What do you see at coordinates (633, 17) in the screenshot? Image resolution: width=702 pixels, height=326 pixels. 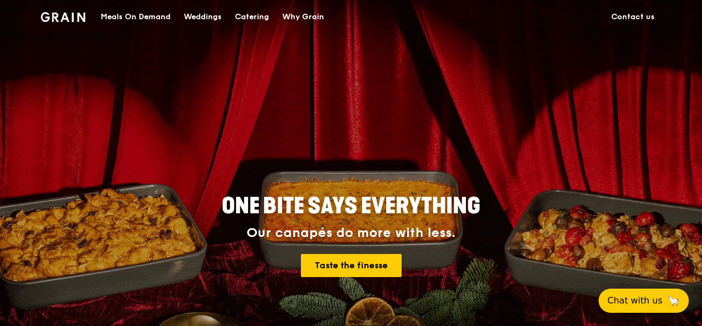 I see `a: Contact us` at bounding box center [633, 17].